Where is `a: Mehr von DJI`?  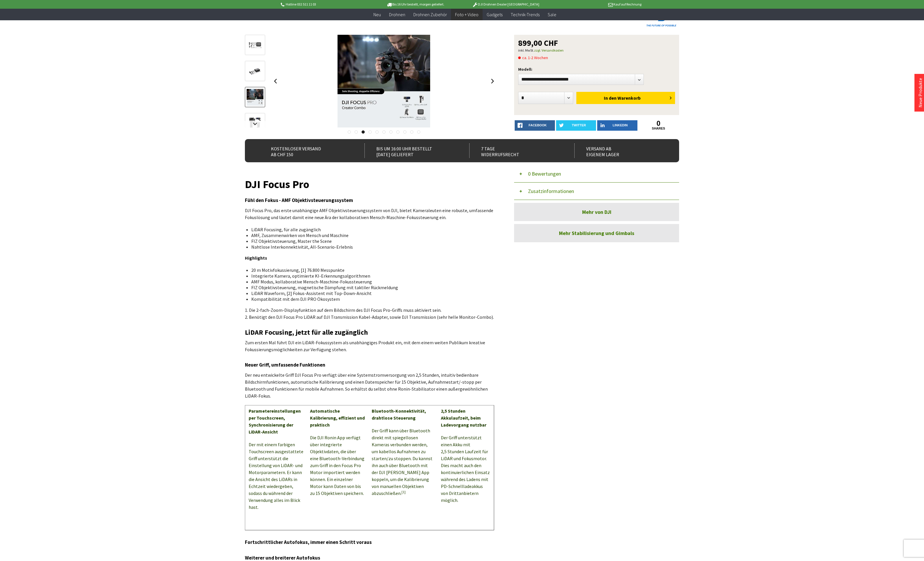 a: Mehr von DJI is located at coordinates (597, 211).